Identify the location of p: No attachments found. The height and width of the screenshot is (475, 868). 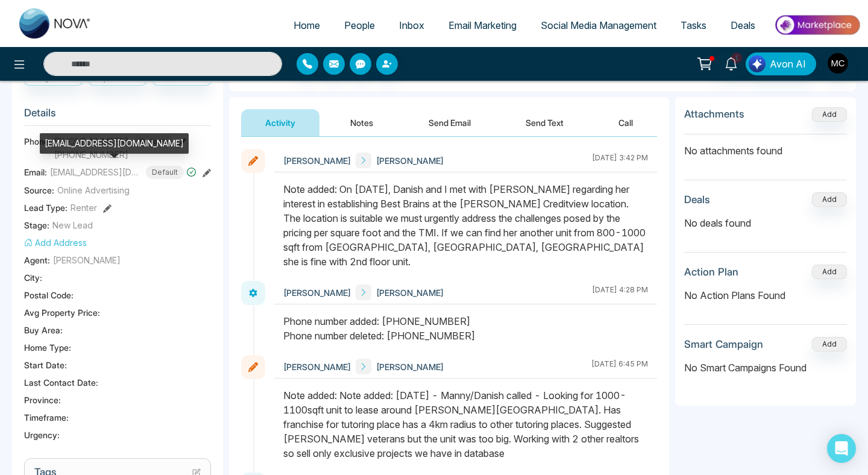
(765, 146).